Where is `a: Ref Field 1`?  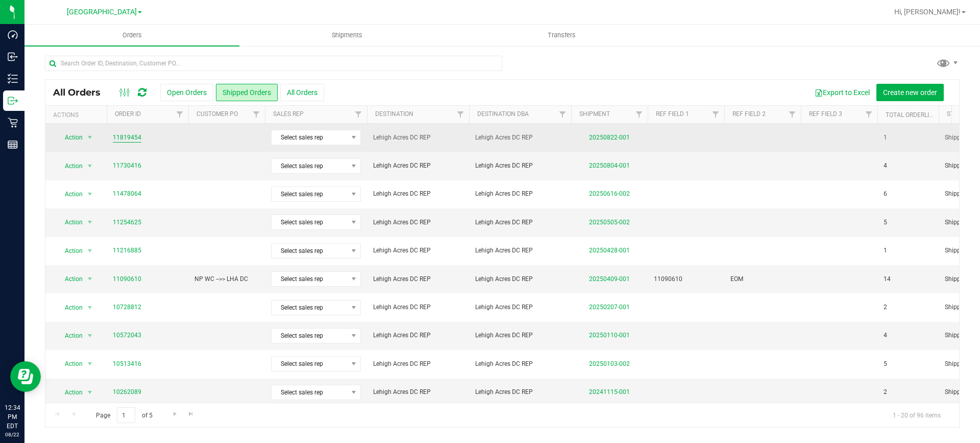 a: Ref Field 1 is located at coordinates (672, 114).